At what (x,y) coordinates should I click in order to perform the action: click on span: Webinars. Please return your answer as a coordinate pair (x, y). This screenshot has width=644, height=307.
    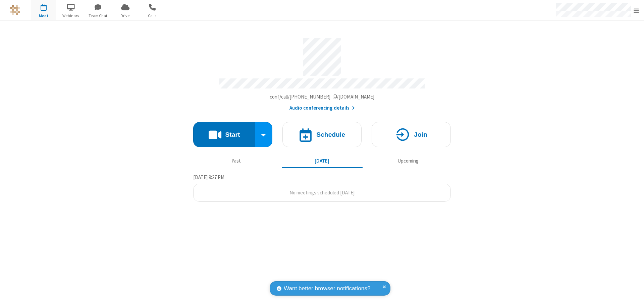
    Looking at the image, I should click on (71, 16).